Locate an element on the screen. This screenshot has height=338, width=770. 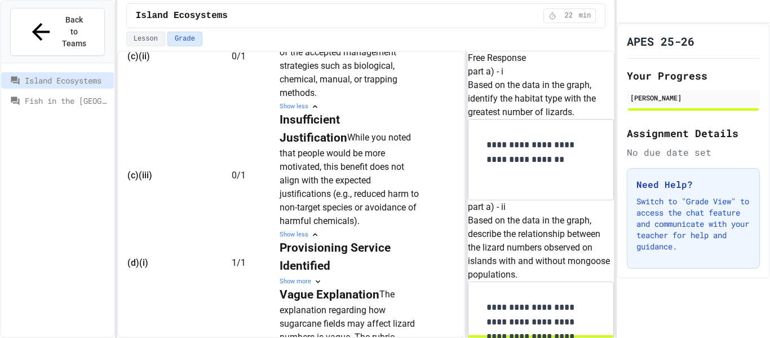
h6: part a) - ii is located at coordinates (541, 207).